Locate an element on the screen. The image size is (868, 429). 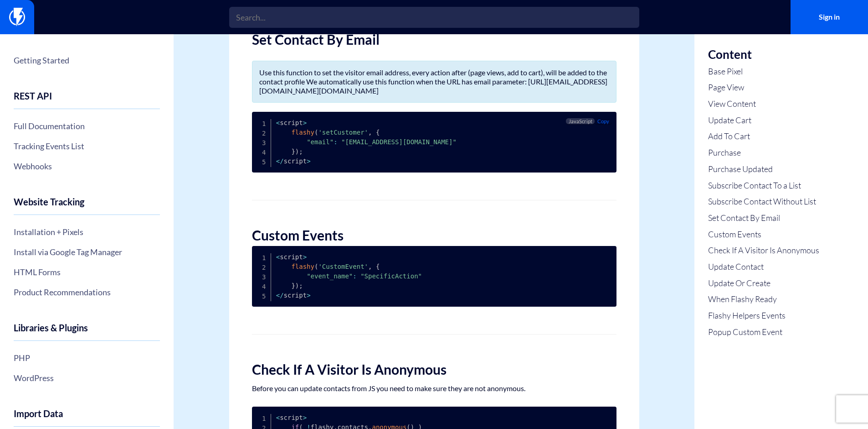
input: Search... is located at coordinates (434, 18).